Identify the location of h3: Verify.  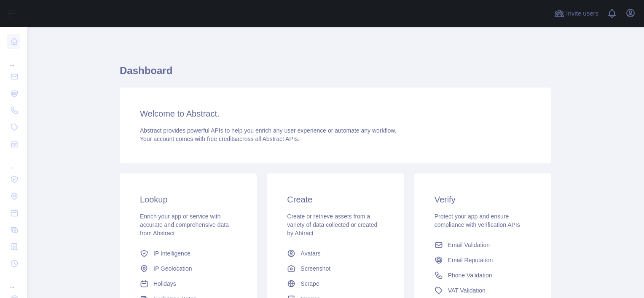
(482, 199).